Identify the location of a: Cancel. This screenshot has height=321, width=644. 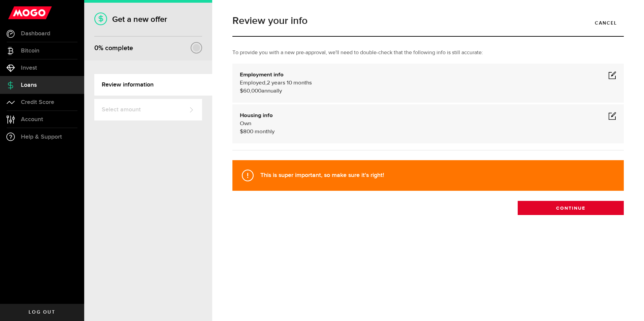
(606, 23).